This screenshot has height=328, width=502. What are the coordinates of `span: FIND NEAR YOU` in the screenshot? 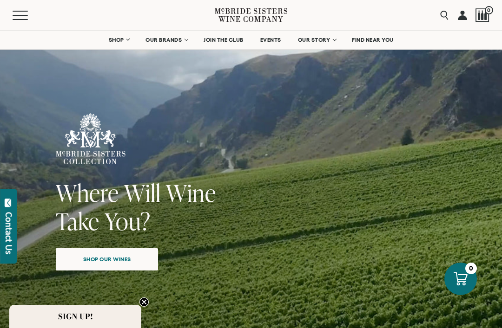 It's located at (372, 40).